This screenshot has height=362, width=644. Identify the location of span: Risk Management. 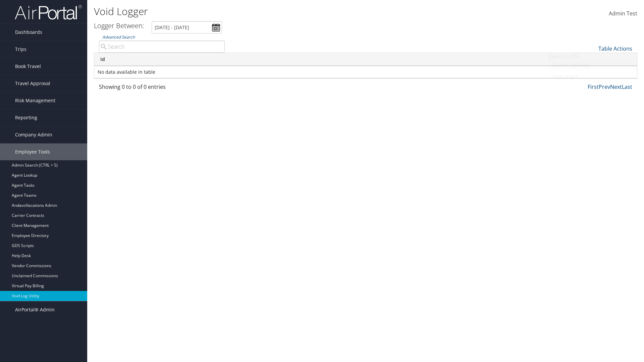
(35, 100).